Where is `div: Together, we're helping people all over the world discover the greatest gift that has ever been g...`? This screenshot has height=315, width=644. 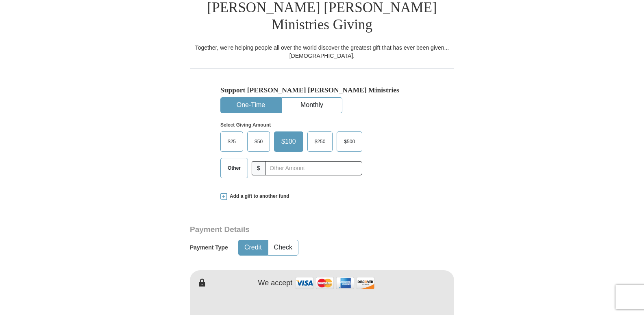
div: Together, we're helping people all over the world discover the greatest gift that has ever been g... is located at coordinates (322, 52).